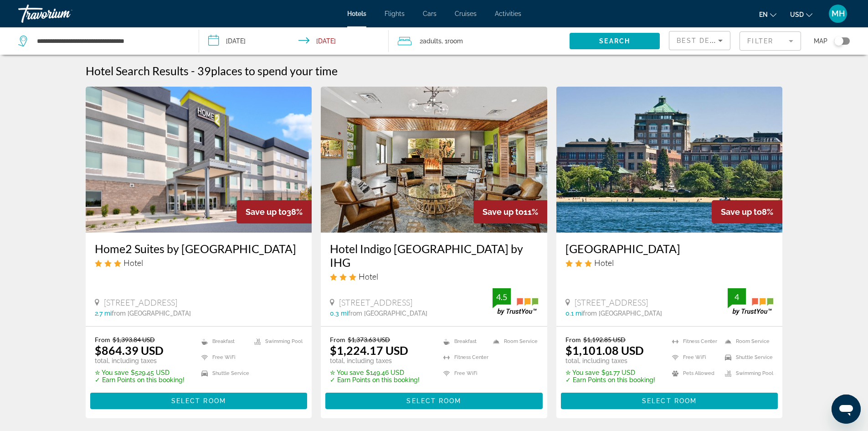 The height and width of the screenshot is (431, 868). I want to click on li: Shuttle Service, so click(223, 373).